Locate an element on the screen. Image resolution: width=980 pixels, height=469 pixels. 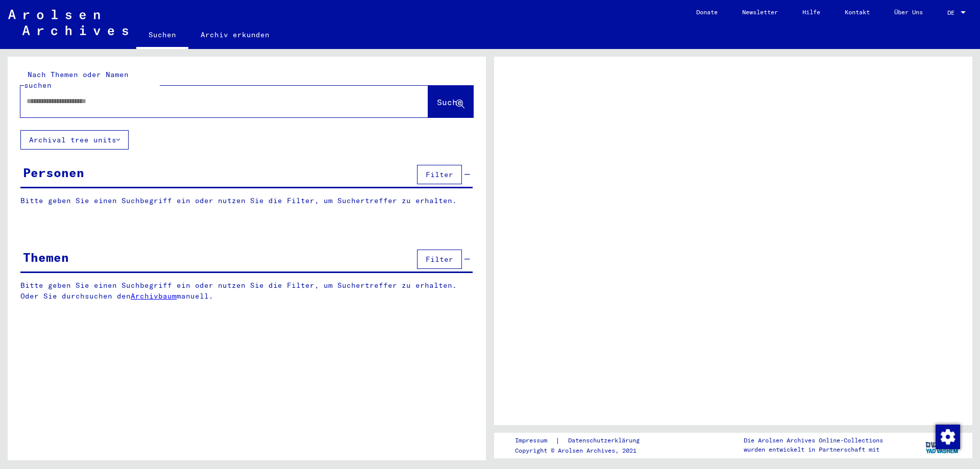
span: DE is located at coordinates (953, 13).